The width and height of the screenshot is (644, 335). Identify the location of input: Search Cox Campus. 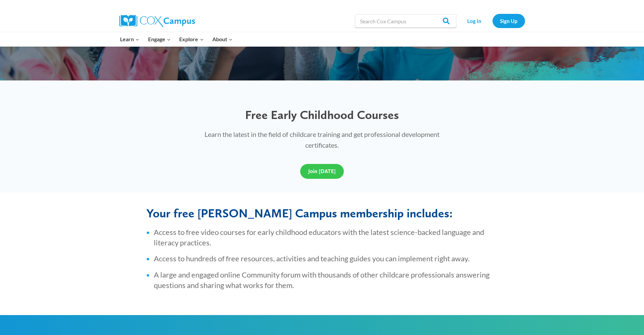
(406, 21).